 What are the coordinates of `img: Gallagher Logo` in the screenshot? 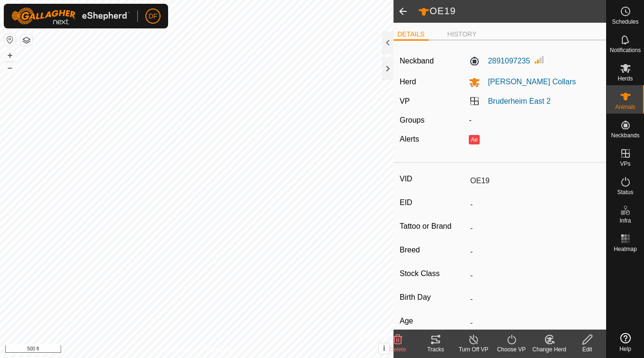 It's located at (71, 16).